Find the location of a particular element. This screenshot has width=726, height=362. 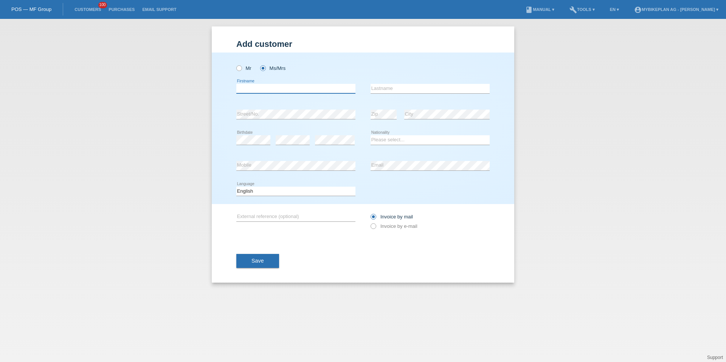

label: Invoice by e-mail is located at coordinates (394, 226).